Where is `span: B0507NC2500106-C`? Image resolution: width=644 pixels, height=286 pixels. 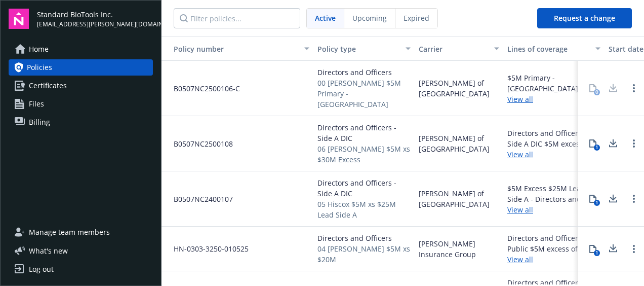 span: B0507NC2500106-C is located at coordinates (202, 89).